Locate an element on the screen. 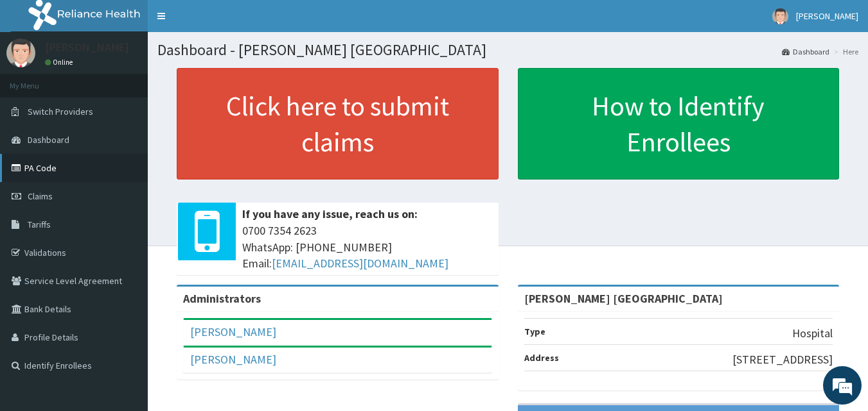 The height and width of the screenshot is (411, 868). a: Dashboard is located at coordinates (805, 51).